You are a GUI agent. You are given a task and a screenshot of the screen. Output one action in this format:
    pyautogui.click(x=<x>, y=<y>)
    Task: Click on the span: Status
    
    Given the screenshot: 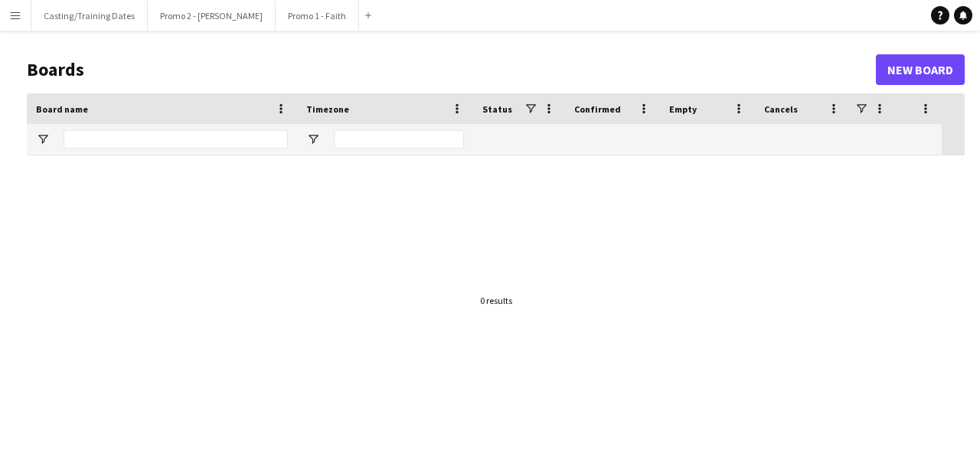 What is the action you would take?
    pyautogui.click(x=497, y=109)
    